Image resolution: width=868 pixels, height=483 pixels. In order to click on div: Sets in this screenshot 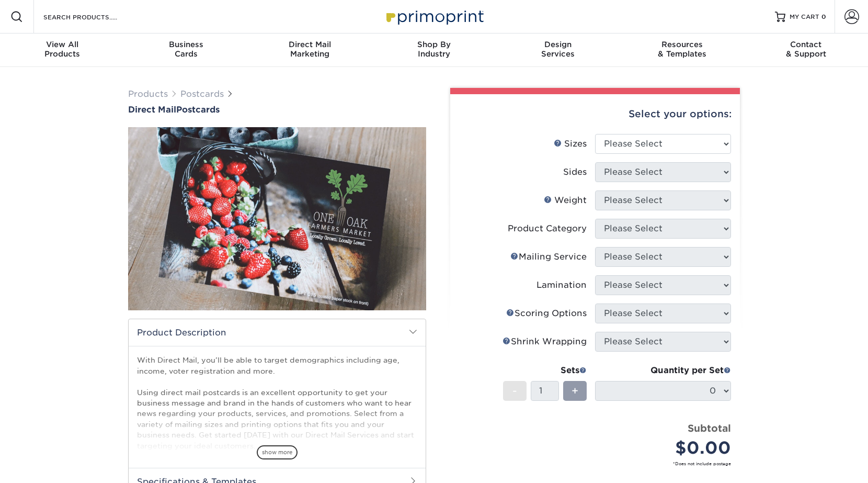, I will do `click(545, 371)`.